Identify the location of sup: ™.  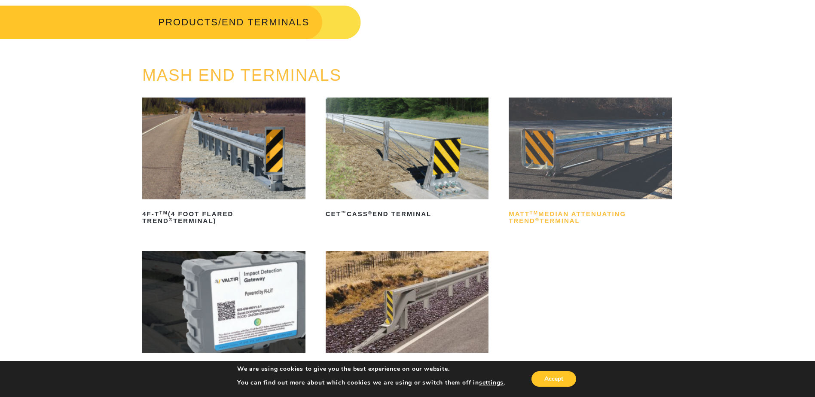
(344, 213).